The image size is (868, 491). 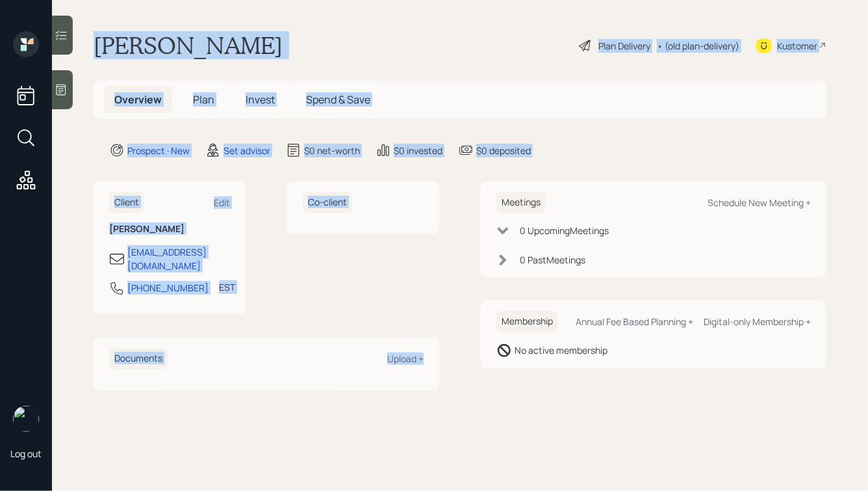 I want to click on div: Schedule New Meeting +, so click(x=759, y=202).